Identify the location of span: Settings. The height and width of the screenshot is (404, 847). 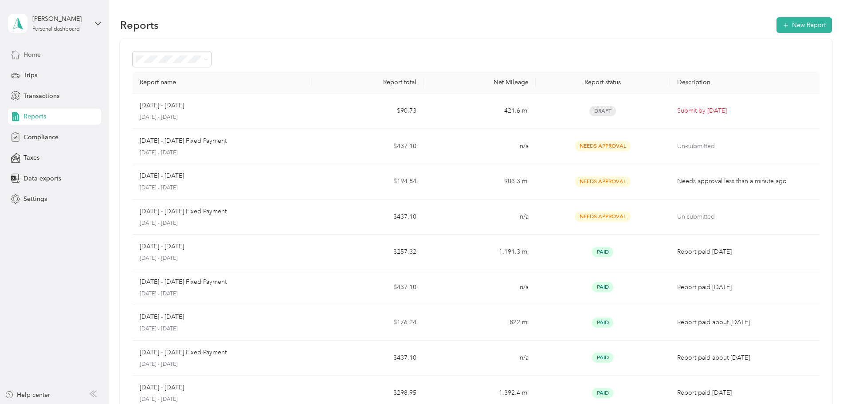
(35, 199).